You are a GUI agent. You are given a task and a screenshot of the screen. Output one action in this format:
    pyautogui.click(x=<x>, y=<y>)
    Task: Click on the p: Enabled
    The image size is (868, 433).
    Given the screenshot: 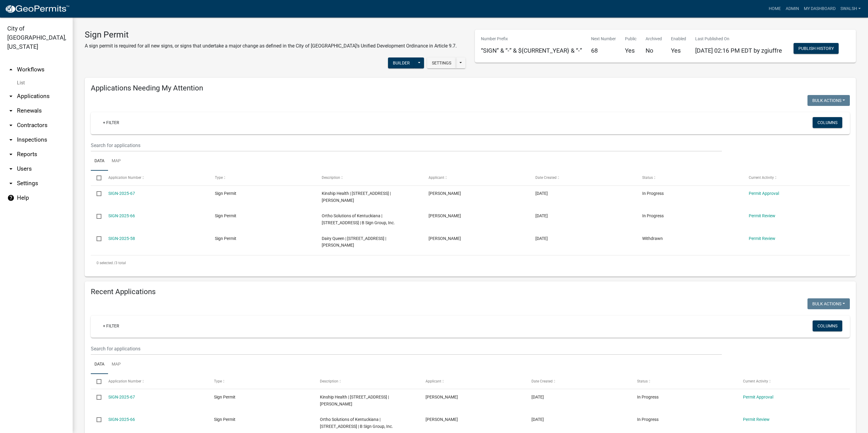 What is the action you would take?
    pyautogui.click(x=678, y=39)
    